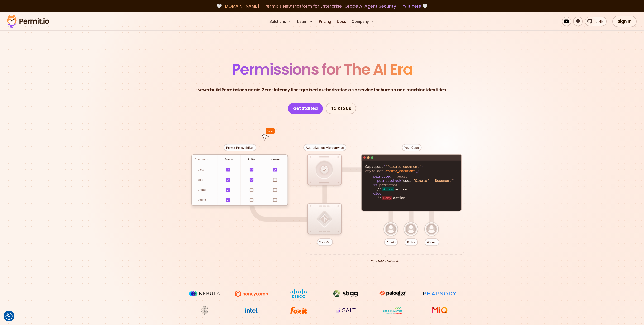 The height and width of the screenshot is (325, 644). I want to click on a: Pricing, so click(325, 22).